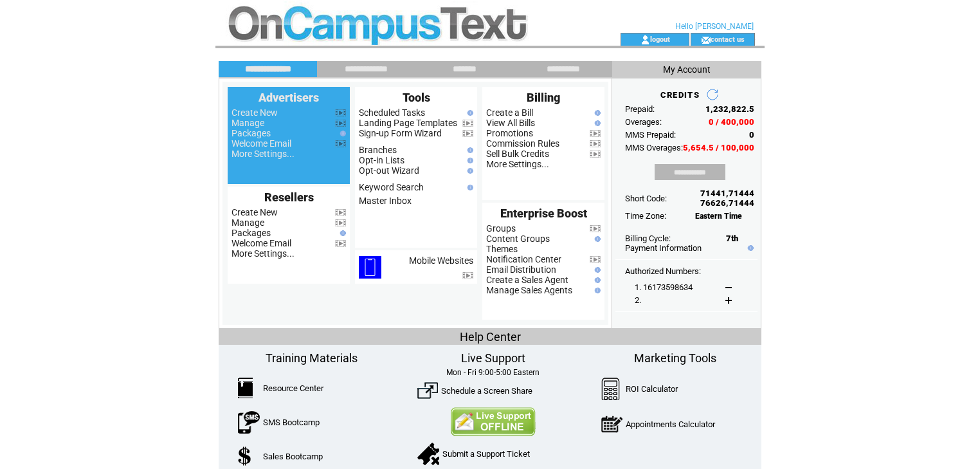 The width and height of the screenshot is (980, 469). What do you see at coordinates (493, 373) in the screenshot?
I see `span: Mon - Fri 9:00-5:00 Eastern` at bounding box center [493, 373].